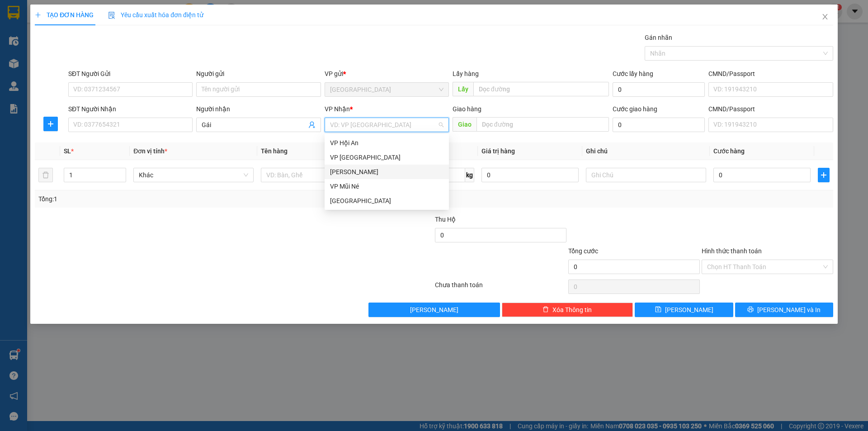 Image resolution: width=868 pixels, height=431 pixels. I want to click on input: Cước lấy hàng, so click(659, 89).